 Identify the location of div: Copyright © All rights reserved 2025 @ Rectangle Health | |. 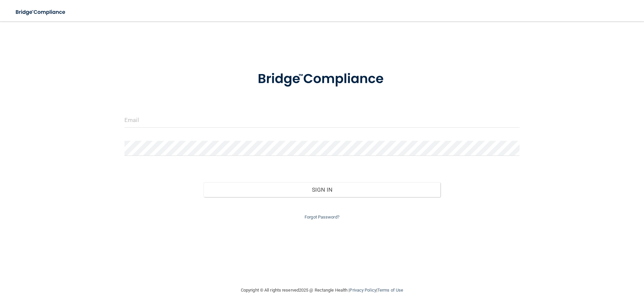
(322, 290).